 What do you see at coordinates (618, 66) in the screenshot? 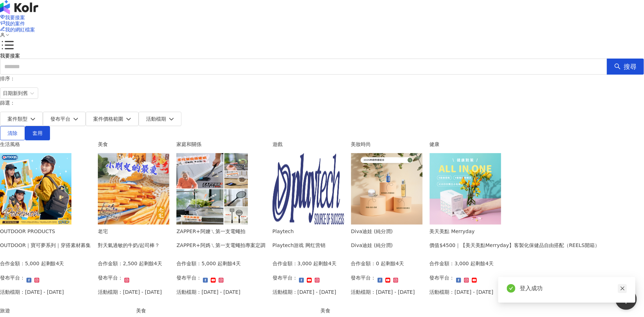
I see `span: search` at bounding box center [618, 66].